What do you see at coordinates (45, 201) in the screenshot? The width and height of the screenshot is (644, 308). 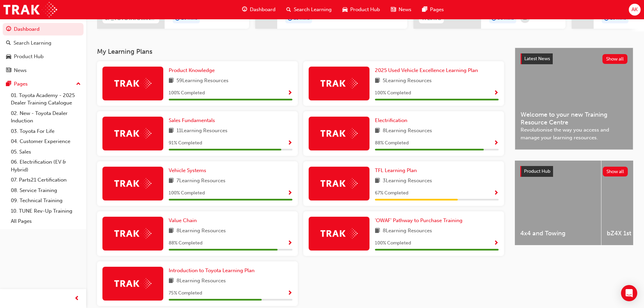 I see `a: 09. Technical Training` at bounding box center [45, 201].